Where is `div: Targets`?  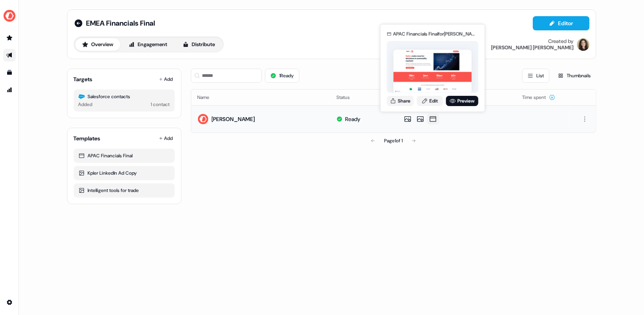
div: Targets is located at coordinates (84, 80).